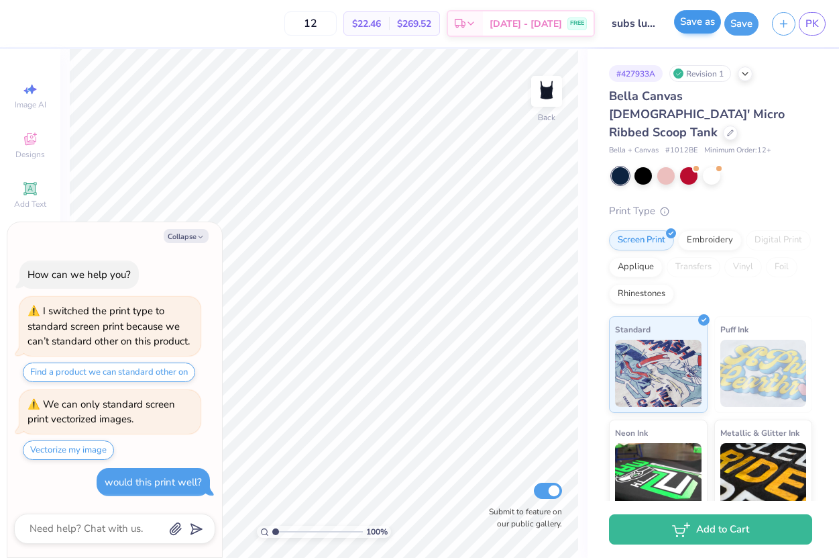 The height and width of the screenshot is (558, 839). Describe the element at coordinates (109, 372) in the screenshot. I see `button: Find a product we can standard other on` at that location.